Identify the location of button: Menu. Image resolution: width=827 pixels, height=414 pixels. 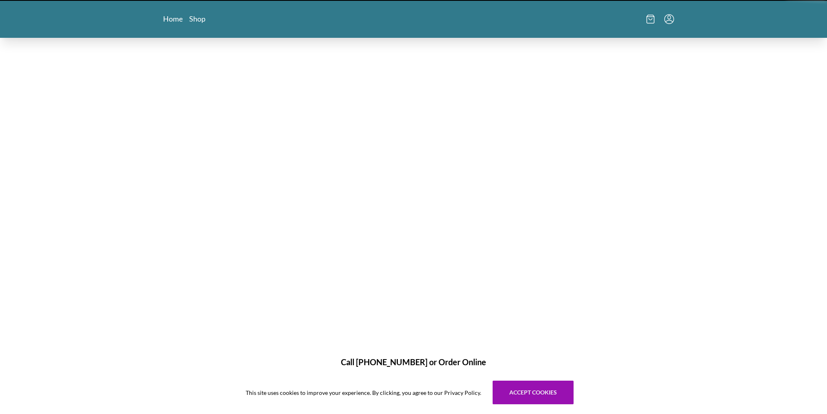
(669, 19).